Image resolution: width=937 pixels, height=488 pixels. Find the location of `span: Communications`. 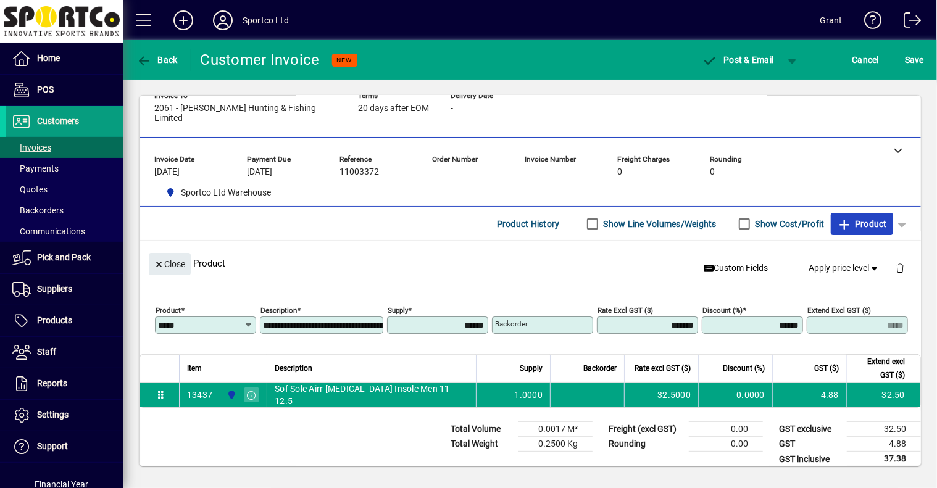

span: Communications is located at coordinates (49, 231).